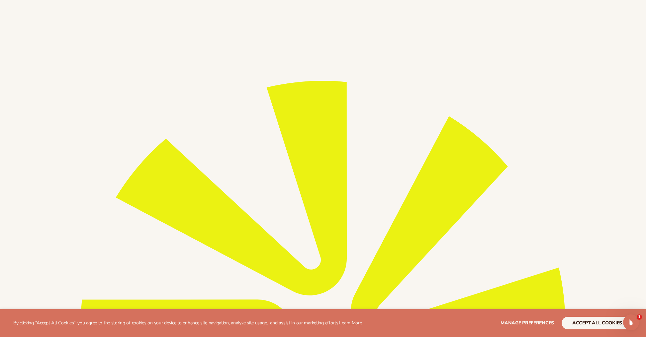  Describe the element at coordinates (350, 322) in the screenshot. I see `a: Learn More` at that location.